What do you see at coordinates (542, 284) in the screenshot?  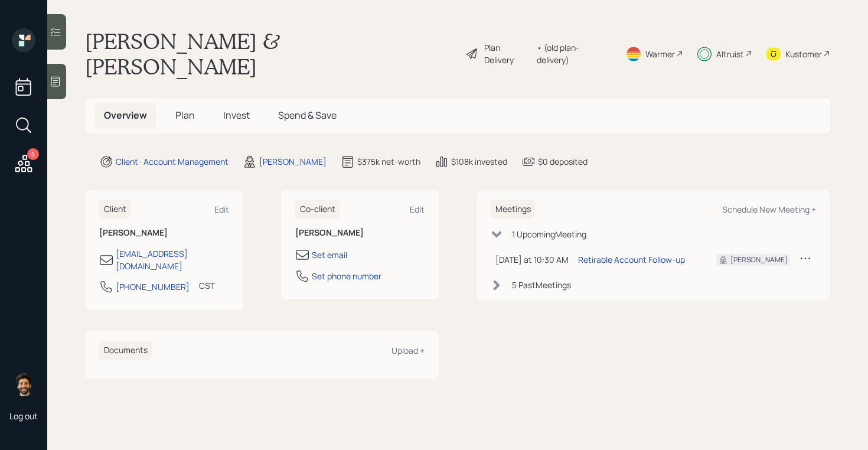 I see `div: 5 Past Meeting s` at bounding box center [542, 284].